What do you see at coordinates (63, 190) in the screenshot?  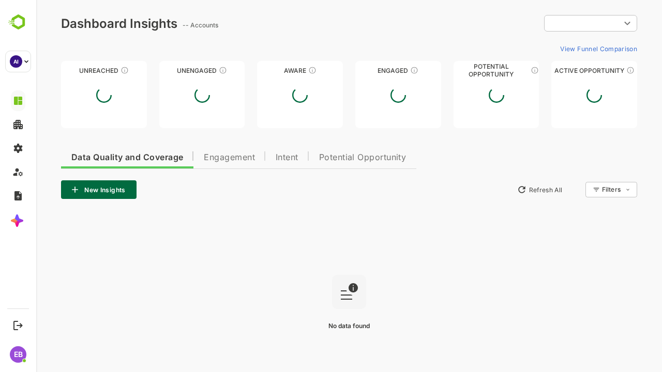 I see `a: New Insights` at bounding box center [63, 190].